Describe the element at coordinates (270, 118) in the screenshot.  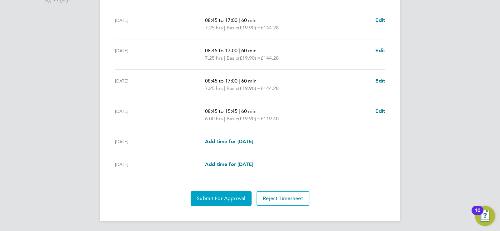
I see `span: £119.40` at that location.